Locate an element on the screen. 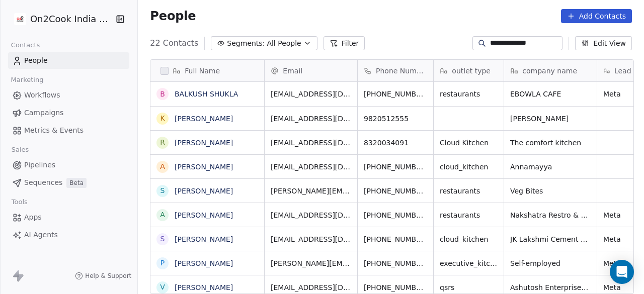 This screenshot has height=294, width=644. div: B is located at coordinates (163, 94).